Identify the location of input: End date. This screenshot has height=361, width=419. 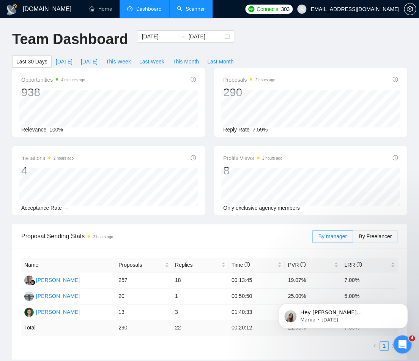
(206, 36).